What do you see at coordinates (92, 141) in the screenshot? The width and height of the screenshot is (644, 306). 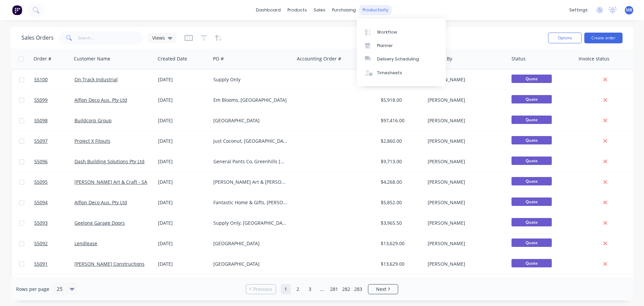 I see `a: Project X Fitouts` at bounding box center [92, 141].